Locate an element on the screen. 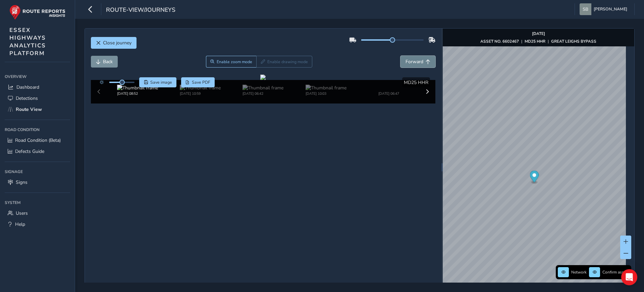 The height and width of the screenshot is (292, 644). button: Save is located at coordinates (158, 82).